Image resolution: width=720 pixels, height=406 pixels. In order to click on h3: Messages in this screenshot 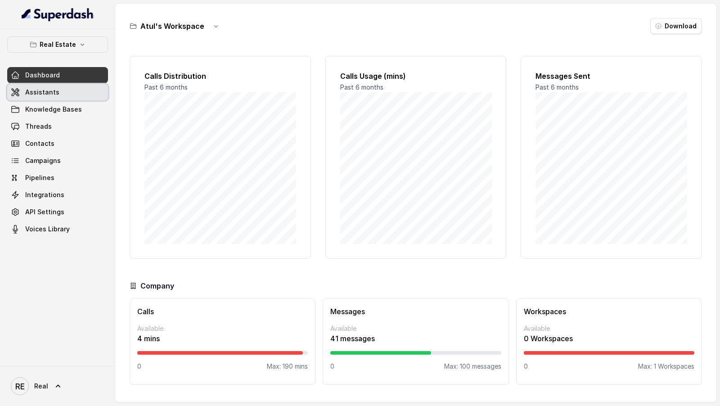, I will do `click(416, 312)`.